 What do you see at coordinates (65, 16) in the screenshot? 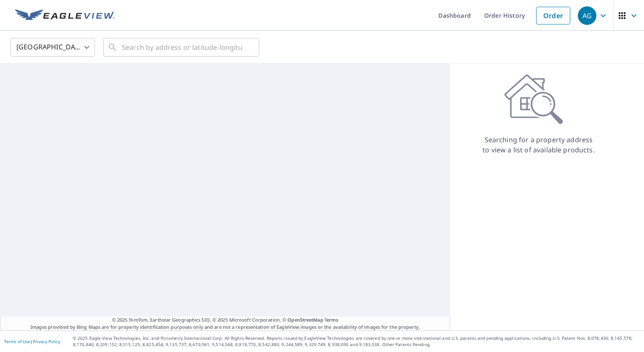
I see `img: EV Logo` at bounding box center [65, 16].